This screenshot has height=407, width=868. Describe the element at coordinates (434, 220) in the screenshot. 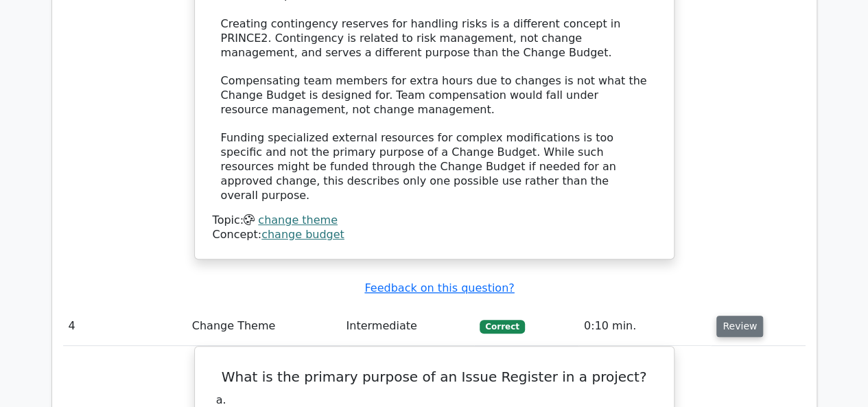

I see `div: Topic:` at that location.